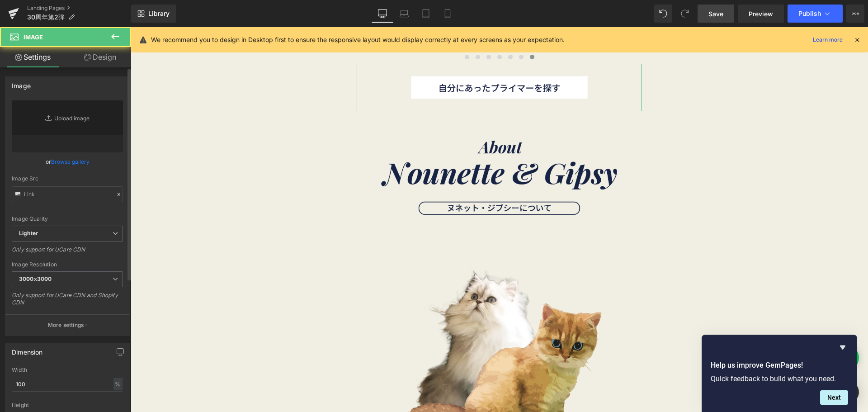  I want to click on a: Mobile, so click(447, 14).